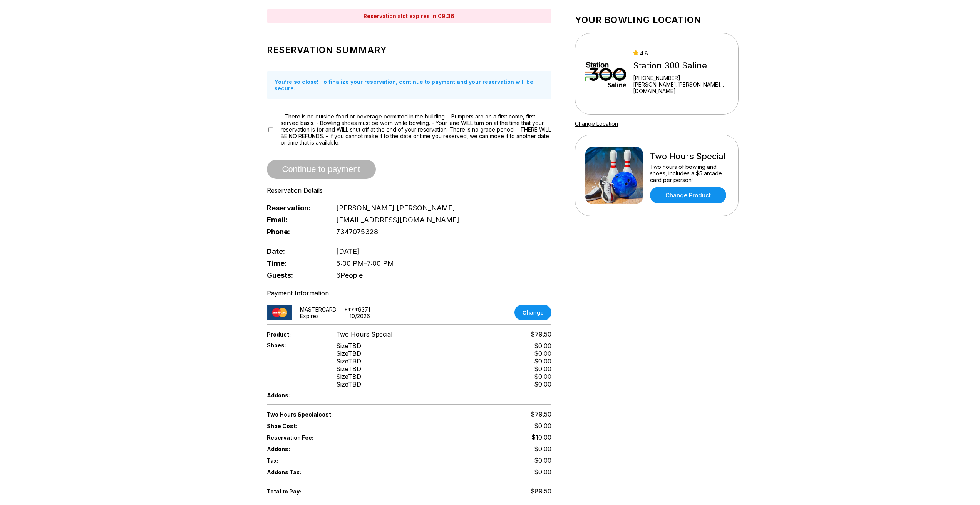  I want to click on div: Expires, so click(309, 316).